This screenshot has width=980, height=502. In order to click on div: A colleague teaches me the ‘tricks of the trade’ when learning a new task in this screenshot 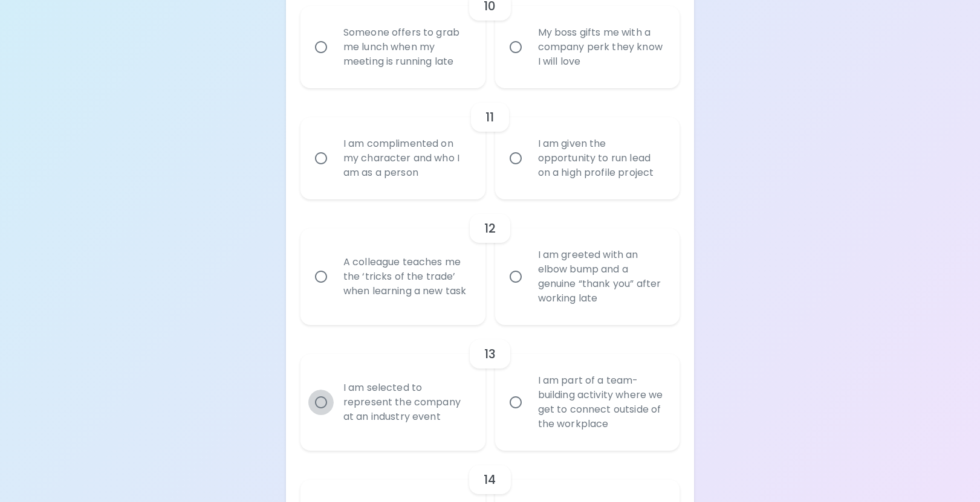, I will do `click(406, 276)`.